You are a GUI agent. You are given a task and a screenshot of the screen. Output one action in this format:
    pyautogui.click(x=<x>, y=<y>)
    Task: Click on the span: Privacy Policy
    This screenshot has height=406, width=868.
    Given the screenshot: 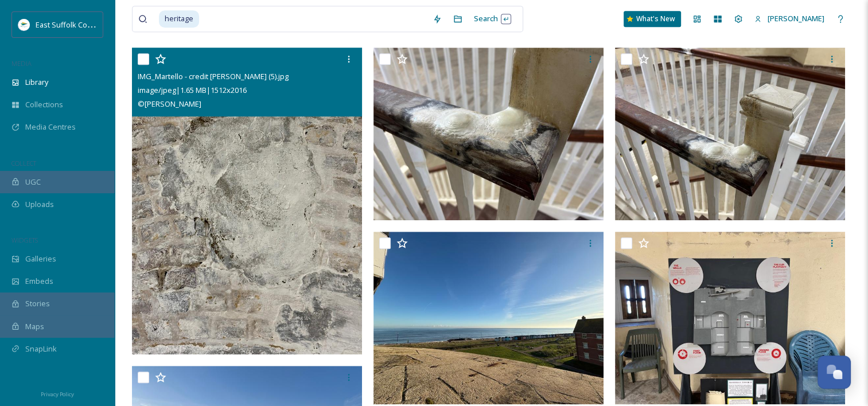 What is the action you would take?
    pyautogui.click(x=58, y=394)
    